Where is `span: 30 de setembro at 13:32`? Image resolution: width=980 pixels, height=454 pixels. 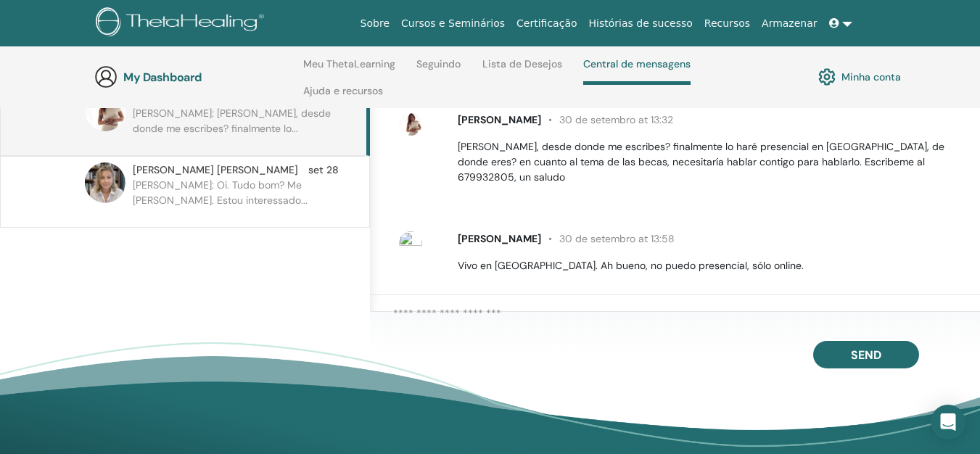
span: 30 de setembro at 13:32 is located at coordinates (607, 120).